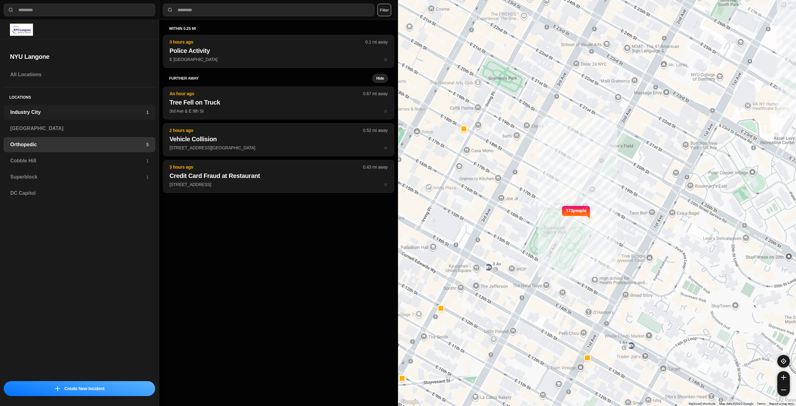 The height and width of the screenshot is (406, 796). I want to click on h3: Cobble Hill, so click(78, 161).